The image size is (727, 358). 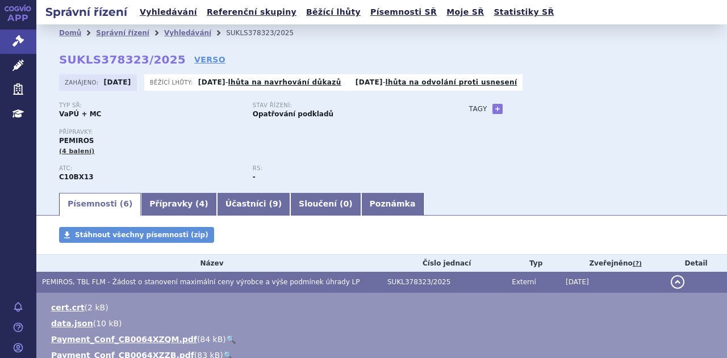 I want to click on th: Zveřejněno, so click(x=612, y=263).